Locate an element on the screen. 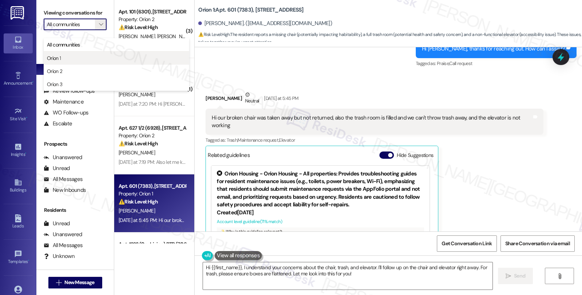 The image size is (582, 295). span: Orion 3 is located at coordinates (55, 84).